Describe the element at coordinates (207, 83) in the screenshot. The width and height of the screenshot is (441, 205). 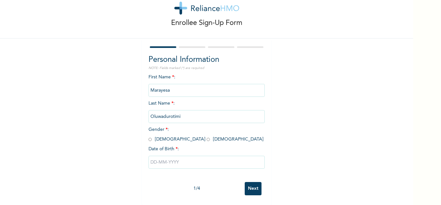
I see `span: First Name :` at that location.